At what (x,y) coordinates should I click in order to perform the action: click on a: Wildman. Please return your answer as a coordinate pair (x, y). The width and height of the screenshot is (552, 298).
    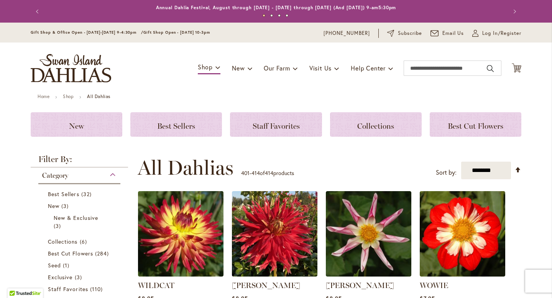
    Looking at the image, I should click on (274, 274).